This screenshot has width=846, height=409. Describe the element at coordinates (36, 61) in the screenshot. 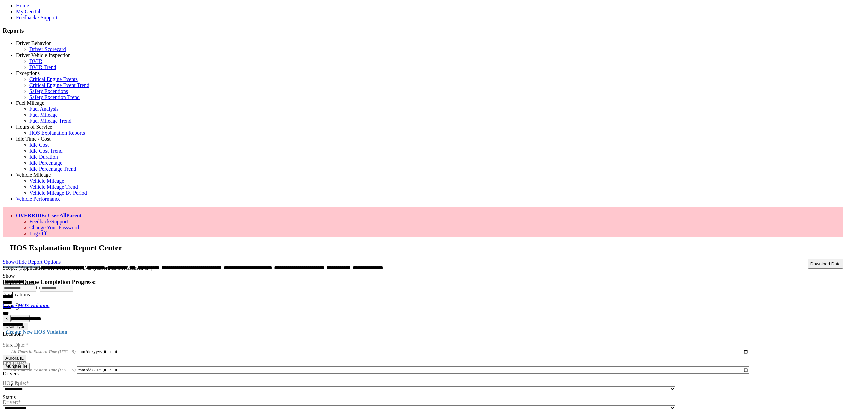

I see `a: DVIR` at that location.